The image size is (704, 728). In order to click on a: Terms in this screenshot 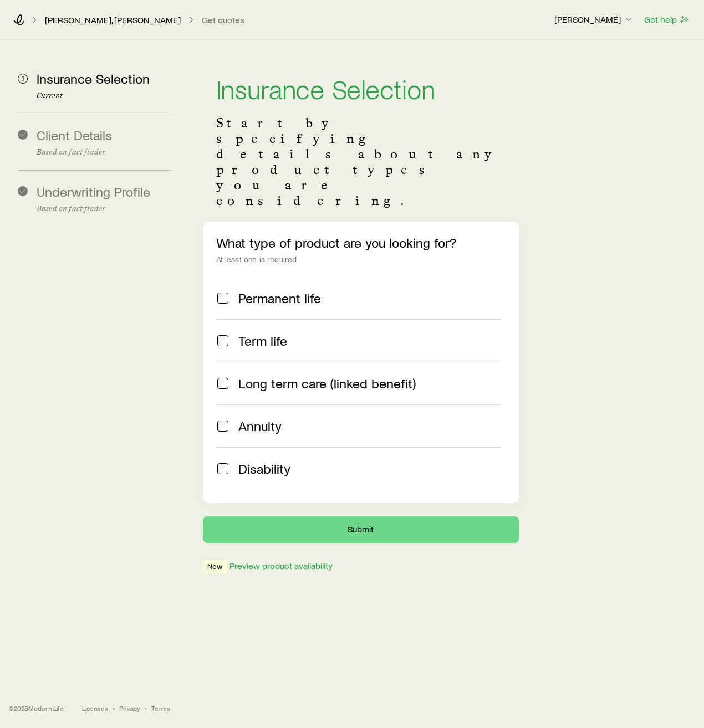, I will do `click(160, 708)`.